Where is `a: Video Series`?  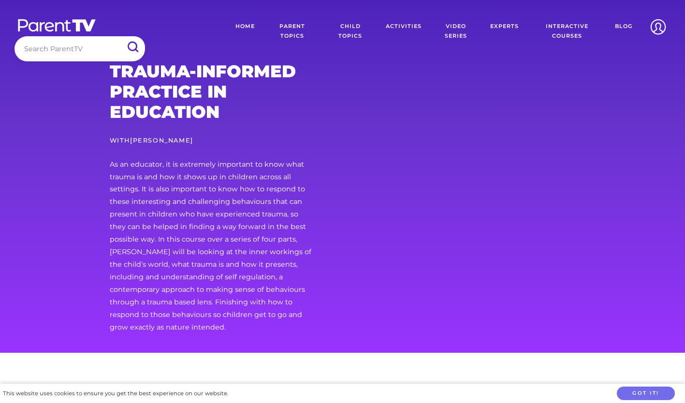 a: Video Series is located at coordinates (456, 31).